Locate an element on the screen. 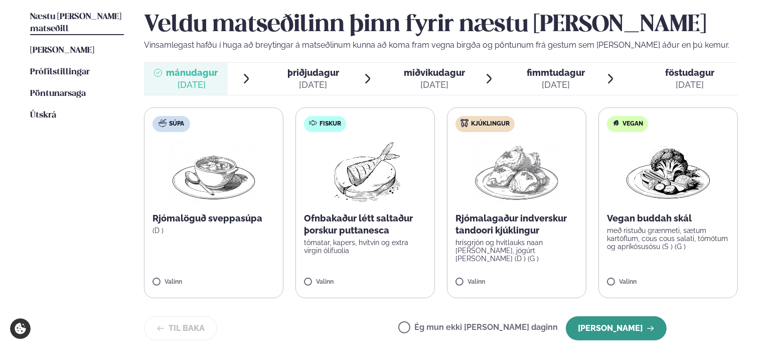 This screenshot has width=768, height=349. span: Útskrá is located at coordinates (43, 115).